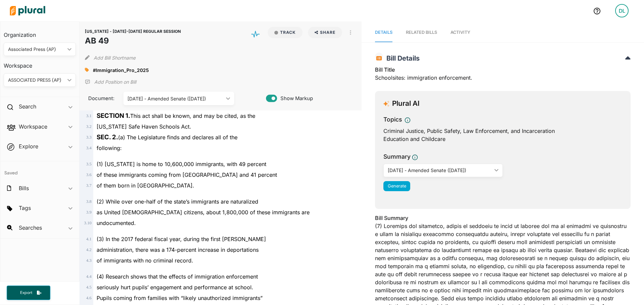 This screenshot has width=644, height=305. What do you see at coordinates (30, 228) in the screenshot?
I see `h2: Searches` at bounding box center [30, 228].